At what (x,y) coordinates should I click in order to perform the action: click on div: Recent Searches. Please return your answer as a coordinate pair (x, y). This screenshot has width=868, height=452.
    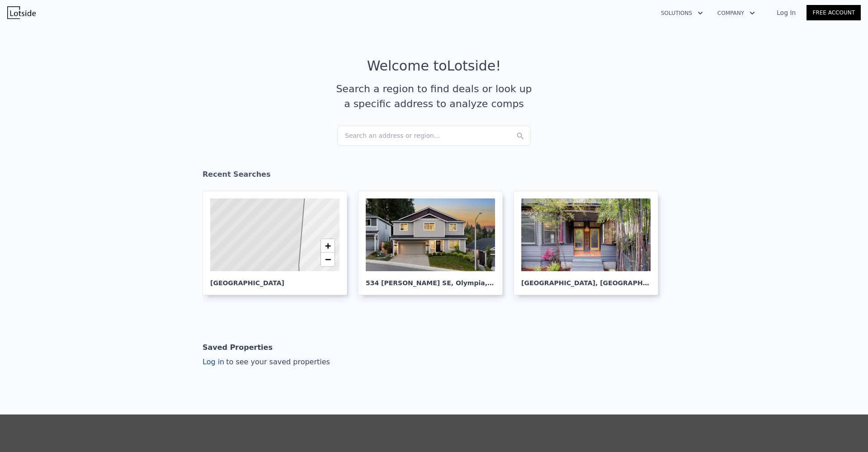
    Looking at the image, I should click on (434, 176).